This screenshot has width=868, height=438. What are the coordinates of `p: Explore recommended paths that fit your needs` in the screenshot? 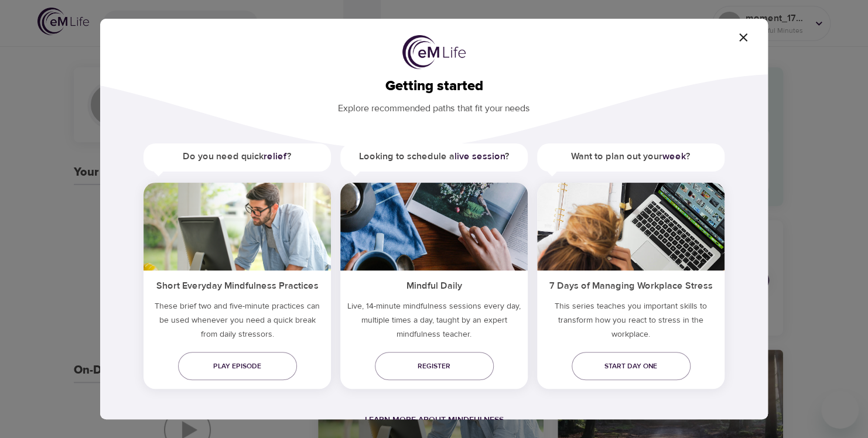 It's located at (434, 105).